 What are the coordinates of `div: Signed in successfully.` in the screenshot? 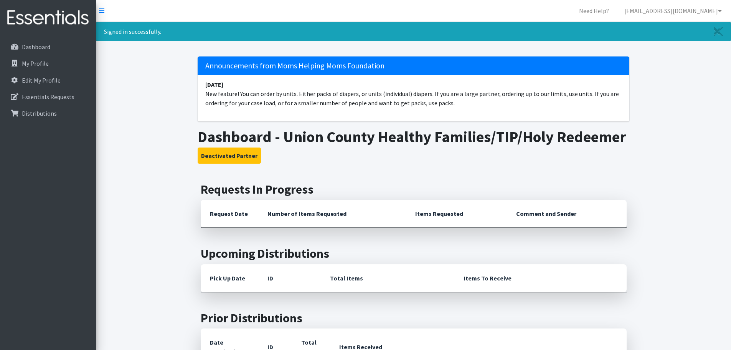 It's located at (413, 31).